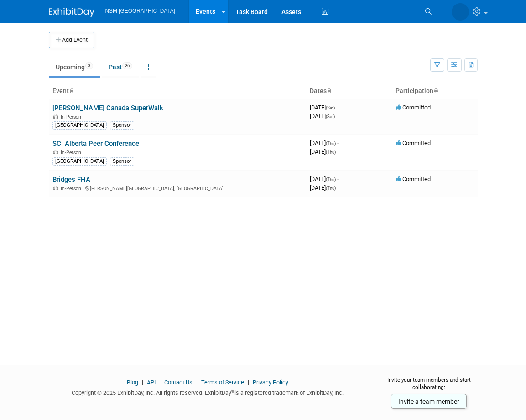  What do you see at coordinates (71, 180) in the screenshot?
I see `a: Bridges FHA` at bounding box center [71, 180].